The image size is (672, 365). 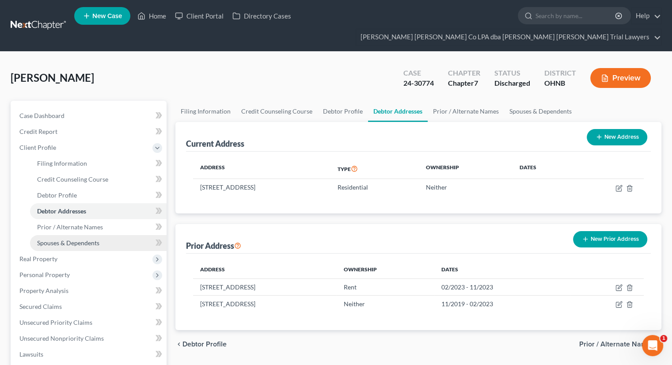 What do you see at coordinates (38, 131) in the screenshot?
I see `span: Credit Report` at bounding box center [38, 131].